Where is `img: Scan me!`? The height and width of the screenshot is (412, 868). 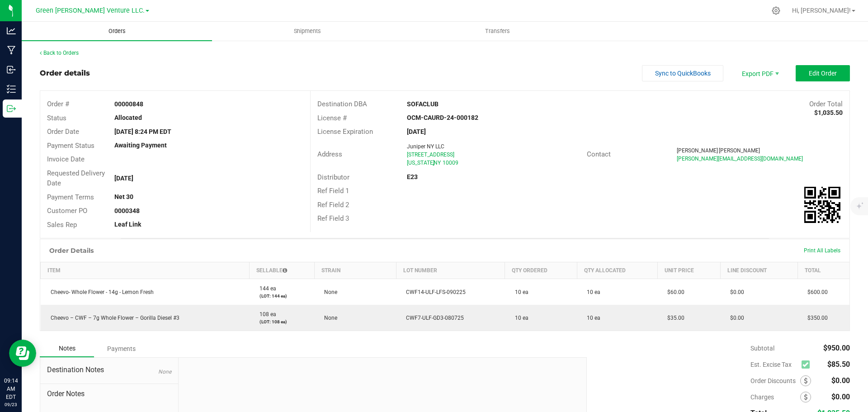
img: Scan me! is located at coordinates (822, 205).